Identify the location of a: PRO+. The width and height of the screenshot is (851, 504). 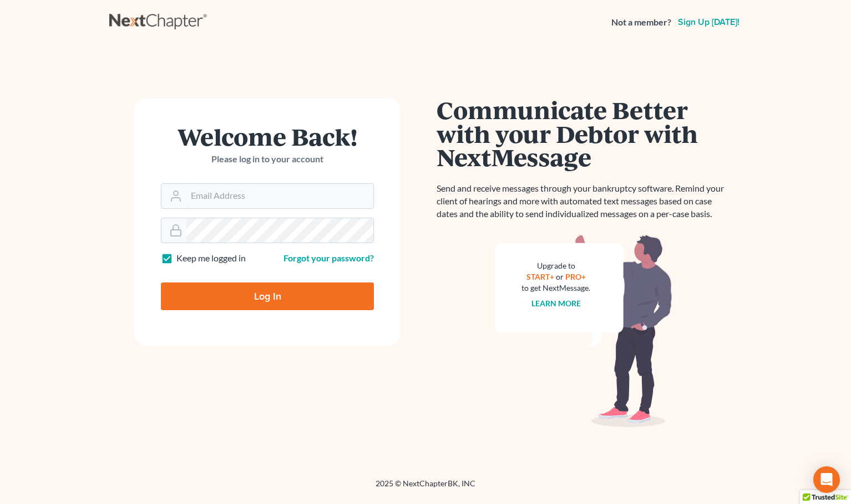
(575, 276).